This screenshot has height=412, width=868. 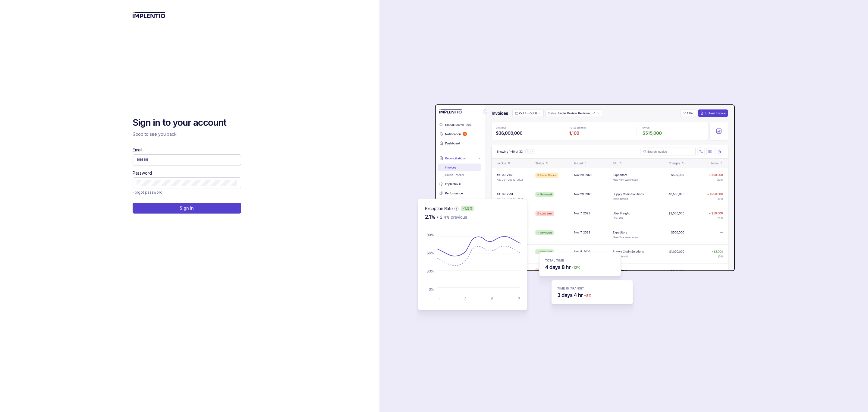 What do you see at coordinates (187, 123) in the screenshot?
I see `h2: Sign in to your account` at bounding box center [187, 123].